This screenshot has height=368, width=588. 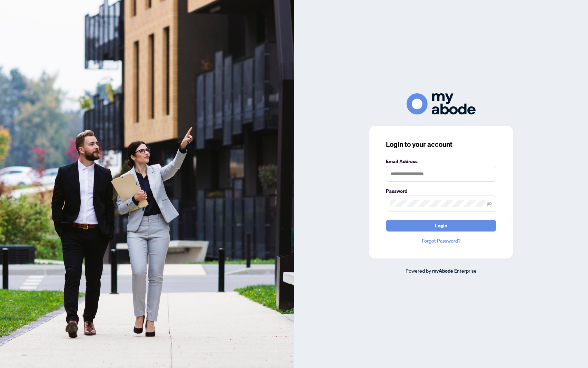 What do you see at coordinates (441, 104) in the screenshot?
I see `img: ma-logo` at bounding box center [441, 104].